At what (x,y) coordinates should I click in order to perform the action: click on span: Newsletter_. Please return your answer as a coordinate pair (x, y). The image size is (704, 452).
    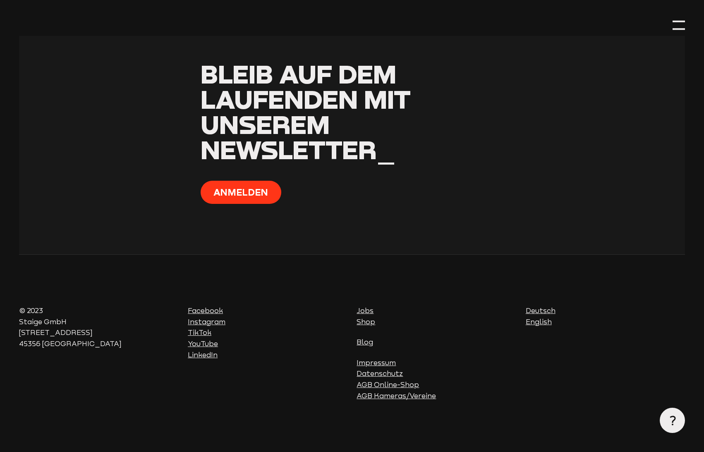
    Looking at the image, I should click on (298, 149).